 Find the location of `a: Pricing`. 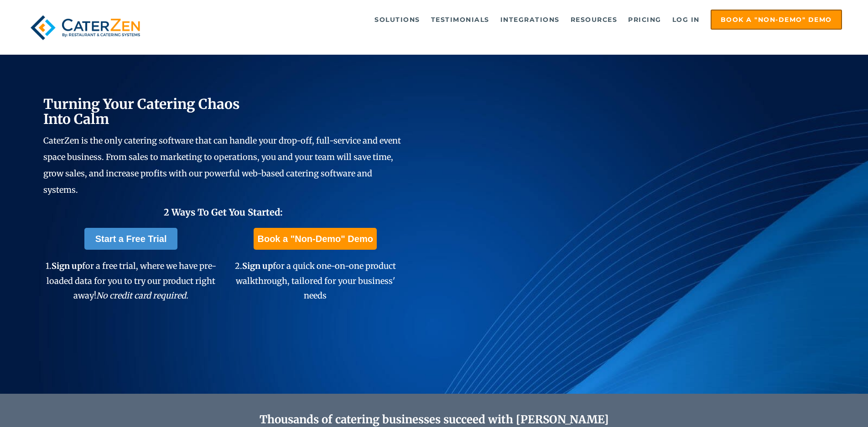

a: Pricing is located at coordinates (644, 19).